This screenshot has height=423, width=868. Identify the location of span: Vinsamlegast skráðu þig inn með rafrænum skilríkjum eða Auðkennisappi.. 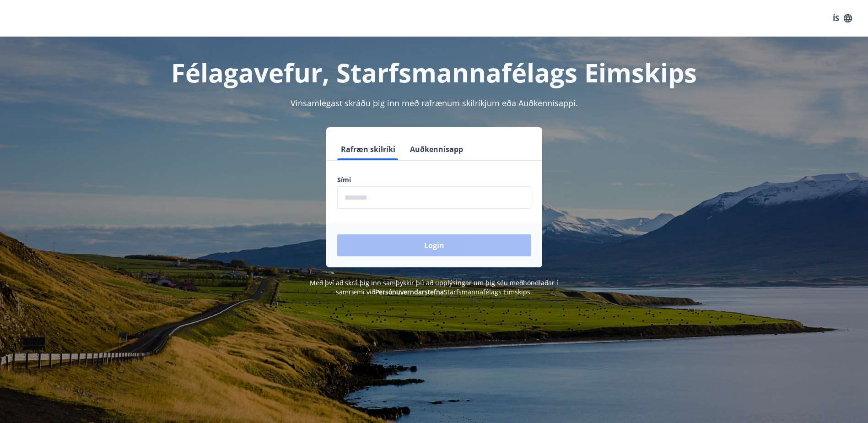
(434, 103).